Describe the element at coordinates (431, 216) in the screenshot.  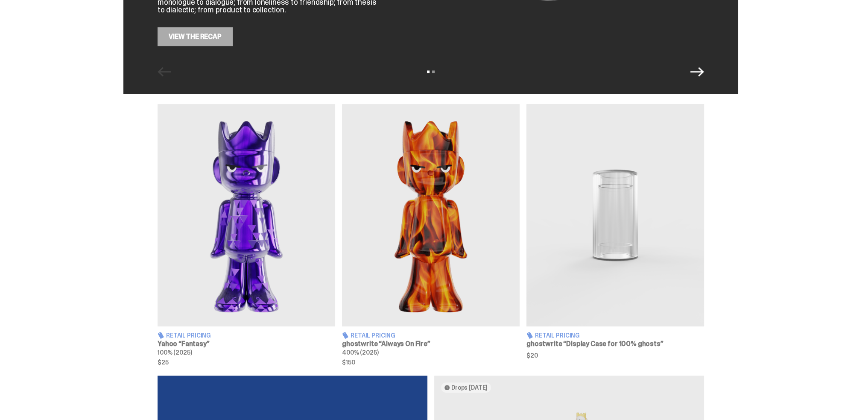
I see `img: Always On Fire` at that location.